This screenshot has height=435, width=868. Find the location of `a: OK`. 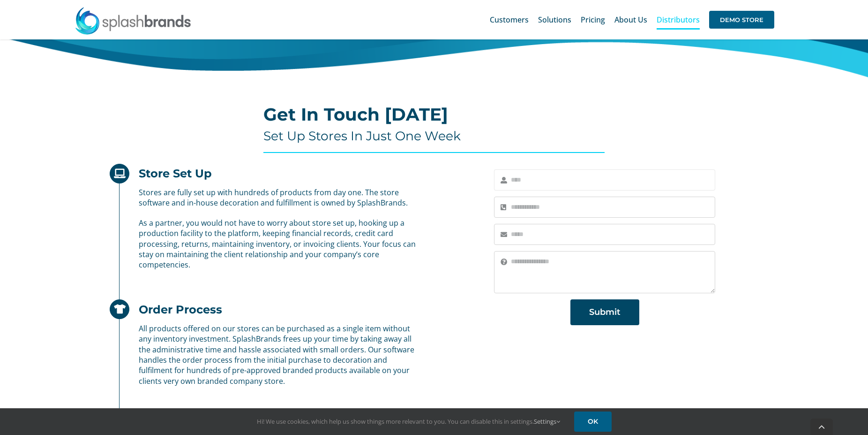

a: OK is located at coordinates (593, 421).